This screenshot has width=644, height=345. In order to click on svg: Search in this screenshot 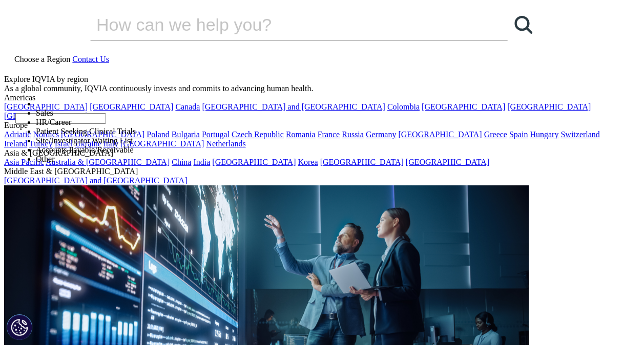, I will do `click(523, 25)`.